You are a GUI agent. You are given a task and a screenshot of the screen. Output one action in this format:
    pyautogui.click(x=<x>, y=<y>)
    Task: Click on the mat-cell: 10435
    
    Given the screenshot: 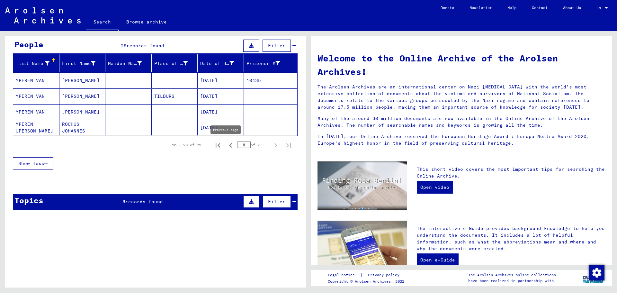 What is the action you would take?
    pyautogui.click(x=271, y=80)
    